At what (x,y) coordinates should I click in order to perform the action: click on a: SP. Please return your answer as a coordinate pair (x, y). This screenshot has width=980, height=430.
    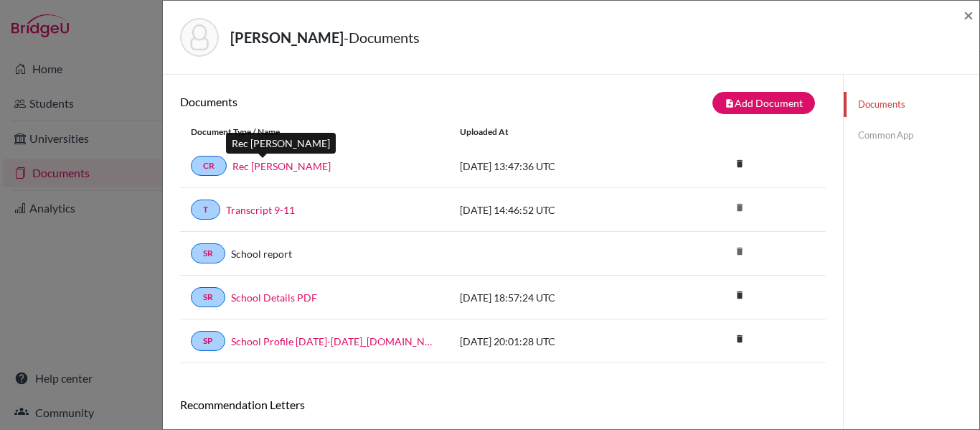
    Looking at the image, I should click on (208, 341).